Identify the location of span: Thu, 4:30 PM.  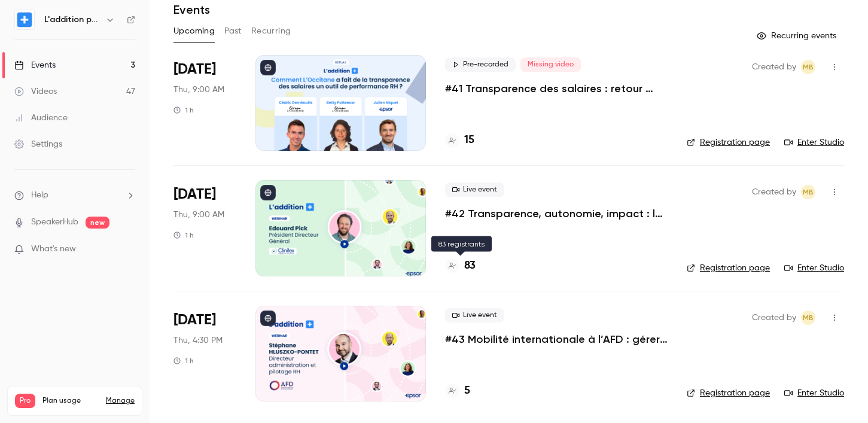
(198, 341).